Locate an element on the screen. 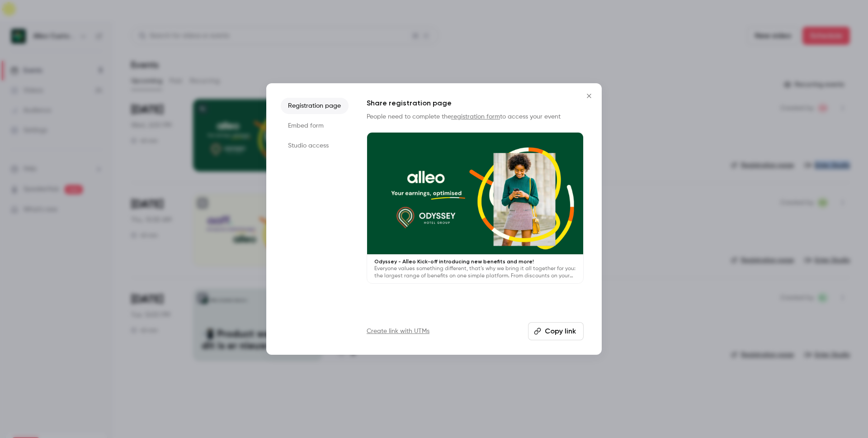 The height and width of the screenshot is (438, 868). p: People need to complete the to access your event is located at coordinates (475, 117).